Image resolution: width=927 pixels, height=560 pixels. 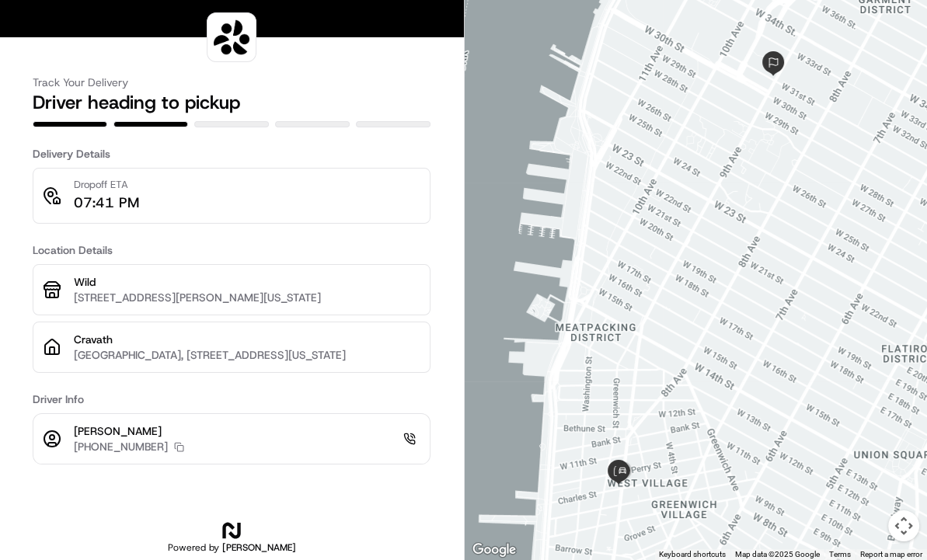 What do you see at coordinates (232, 82) in the screenshot?
I see `h3: Track Your Delivery` at bounding box center [232, 82].